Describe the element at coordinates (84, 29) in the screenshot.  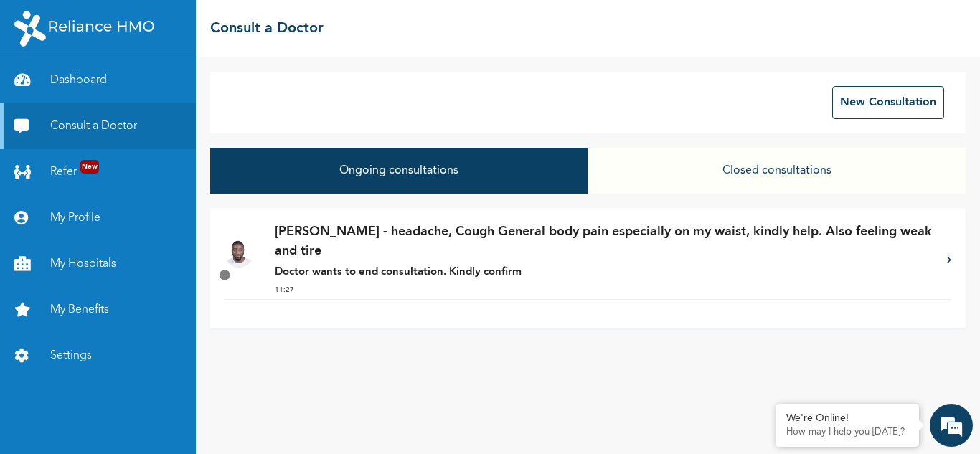
I see `img: RelianceHMO's Logo` at that location.